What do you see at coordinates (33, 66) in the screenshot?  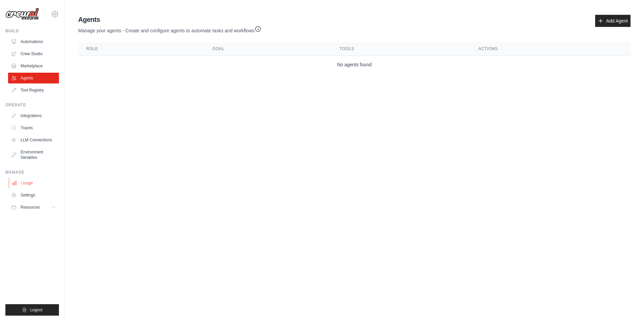 I see `a: Marketplace` at bounding box center [33, 66].